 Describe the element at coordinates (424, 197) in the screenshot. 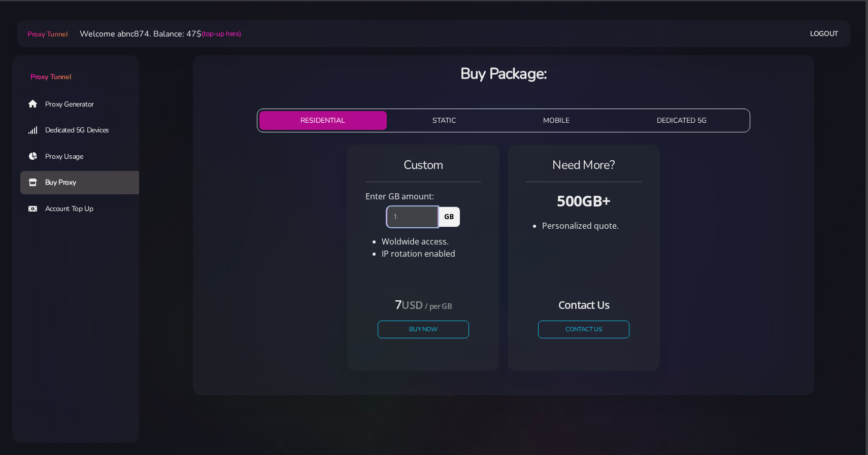

I see `div: Enter GB amount:` at that location.